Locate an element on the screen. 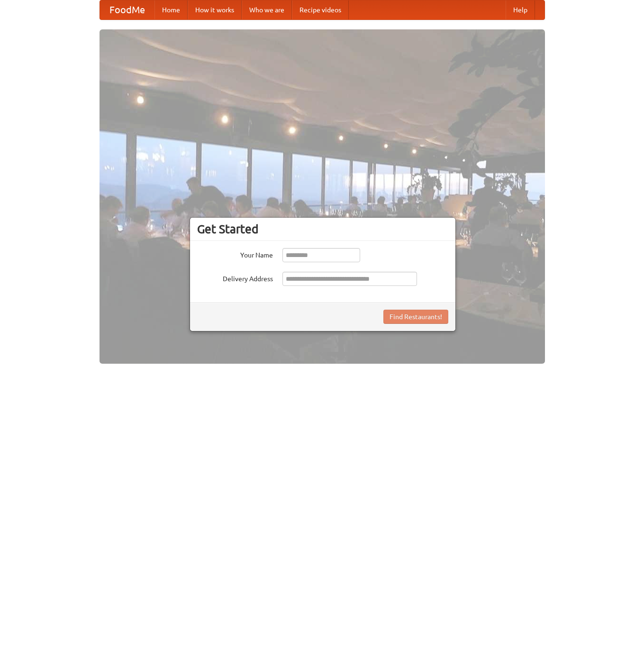 Image resolution: width=644 pixels, height=671 pixels. a: Who we are is located at coordinates (267, 10).